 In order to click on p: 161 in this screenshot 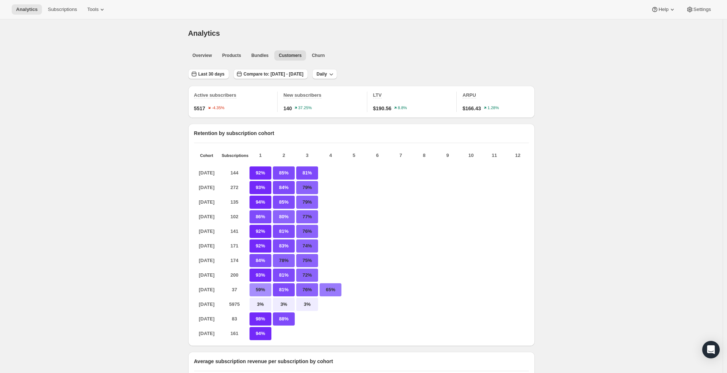, I will do `click(235, 334)`.